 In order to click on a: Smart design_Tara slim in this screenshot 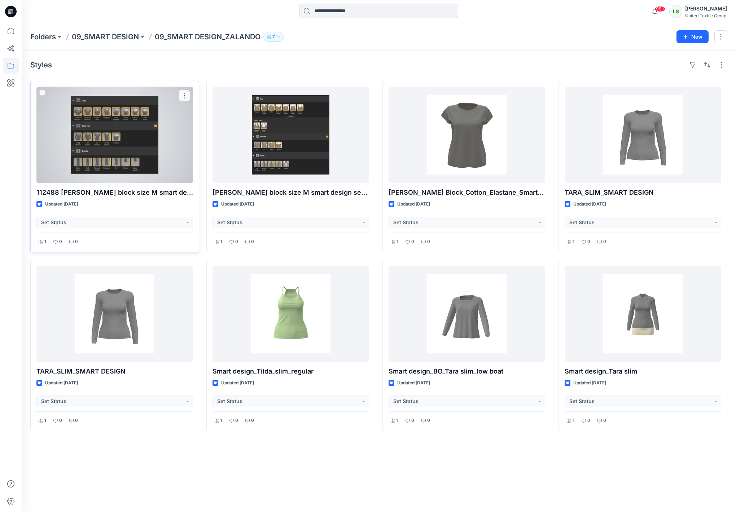, I will do `click(643, 314)`.